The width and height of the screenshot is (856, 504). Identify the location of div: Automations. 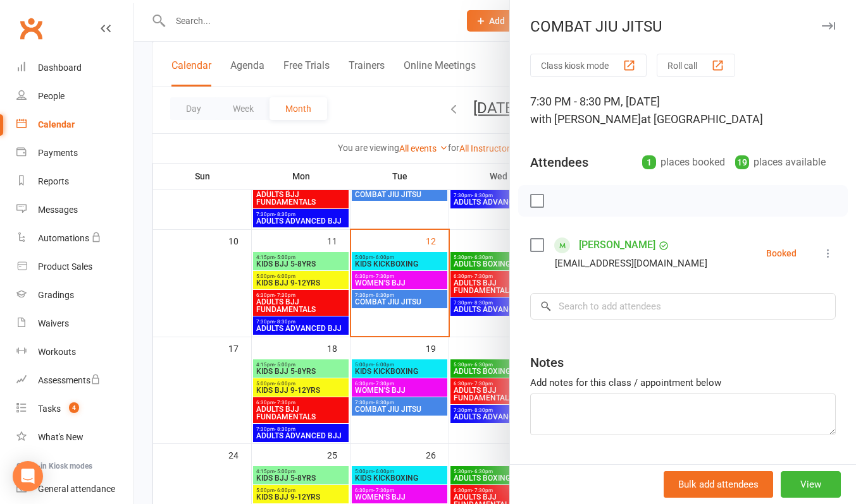
(64, 238).